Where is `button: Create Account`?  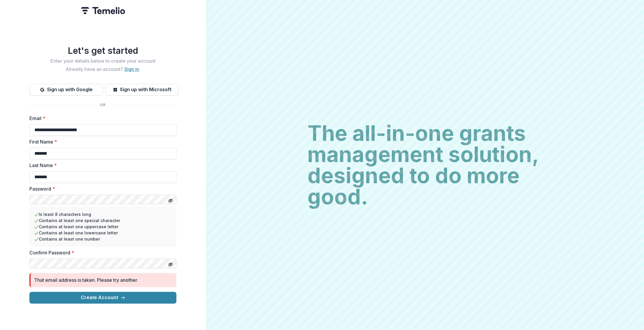 button: Create Account is located at coordinates (103, 298).